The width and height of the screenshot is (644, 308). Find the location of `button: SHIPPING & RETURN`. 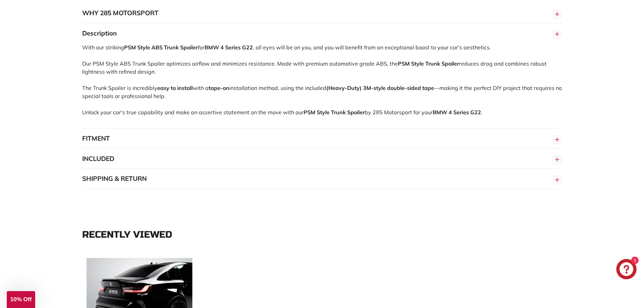

button: SHIPPING & RETURN is located at coordinates (322, 179).